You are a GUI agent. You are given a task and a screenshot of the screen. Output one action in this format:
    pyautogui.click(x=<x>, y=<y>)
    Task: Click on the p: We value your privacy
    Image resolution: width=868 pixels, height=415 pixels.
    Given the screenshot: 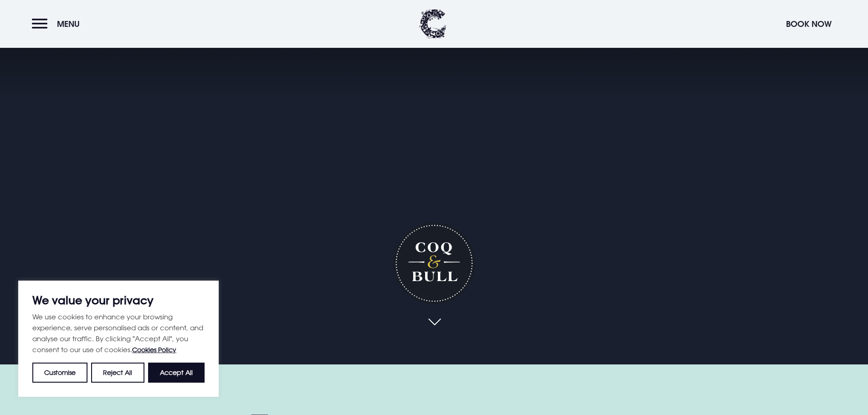 What is the action you would take?
    pyautogui.click(x=118, y=300)
    